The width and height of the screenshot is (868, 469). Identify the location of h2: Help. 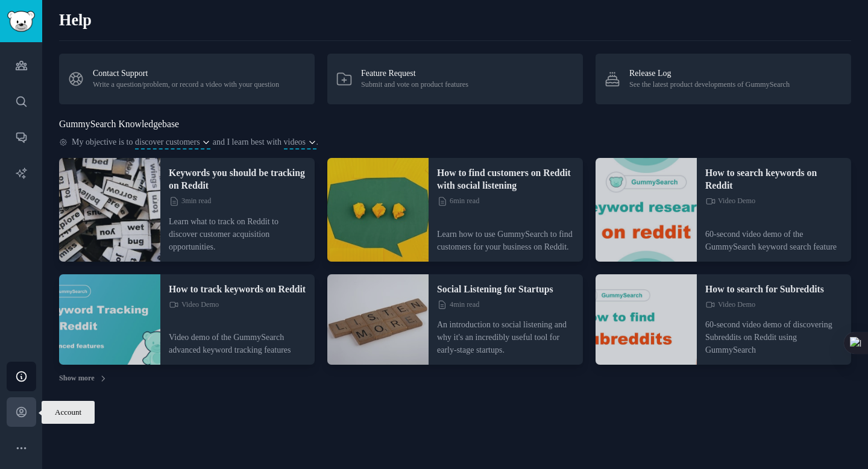
(455, 20).